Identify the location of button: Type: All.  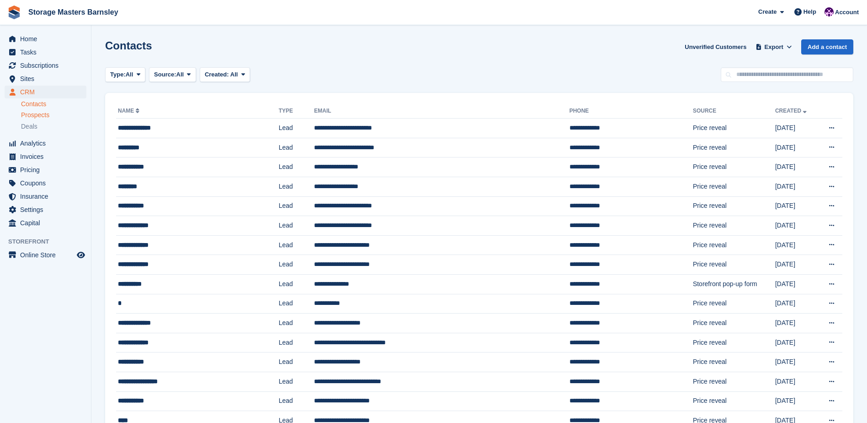
(125, 75).